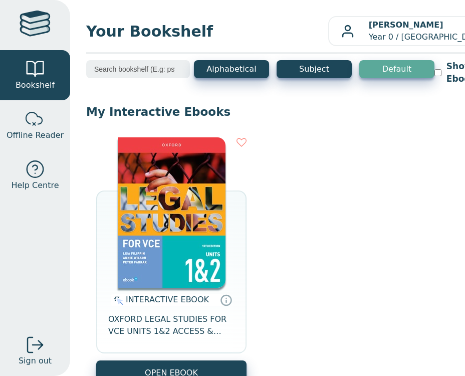 The height and width of the screenshot is (376, 465). Describe the element at coordinates (171, 325) in the screenshot. I see `span: OXFORD LEGAL STUDIES FOR VCE UNITS 1&2 ACCESS & JUSTICE STUDENT OBOOK + ASSESS 15E` at that location.